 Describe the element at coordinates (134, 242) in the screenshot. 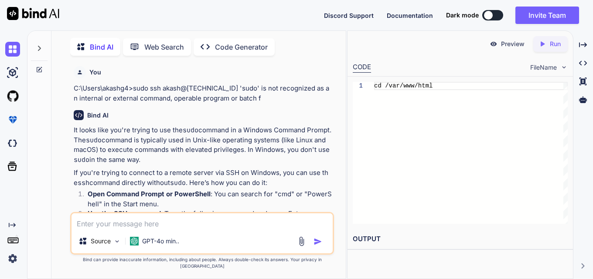

I see `img: GPT-4o mini` at that location.